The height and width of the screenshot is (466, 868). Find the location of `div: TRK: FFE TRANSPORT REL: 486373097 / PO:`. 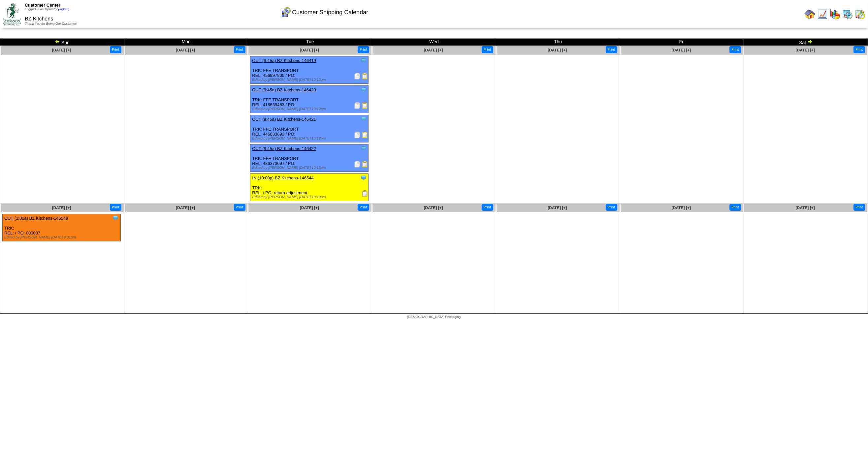

div: TRK: FFE TRANSPORT REL: 486373097 / PO: is located at coordinates (309, 158).